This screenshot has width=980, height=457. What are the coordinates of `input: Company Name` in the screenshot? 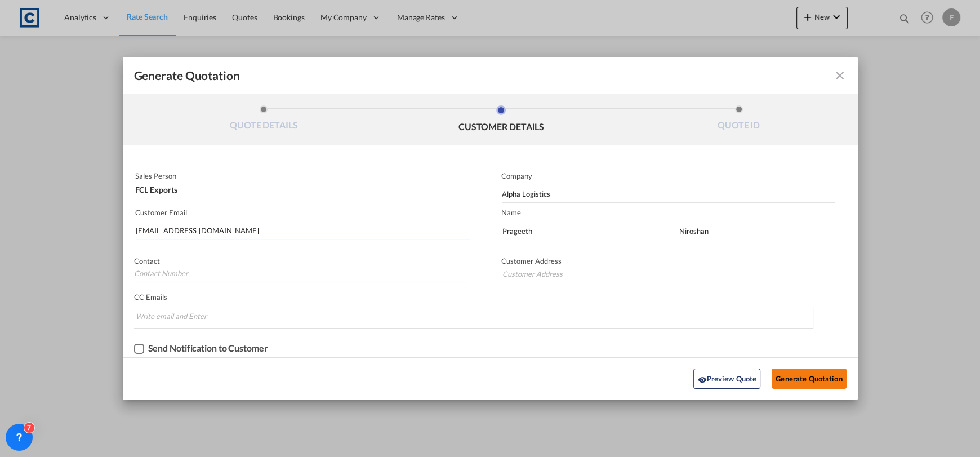 It's located at (668, 194).